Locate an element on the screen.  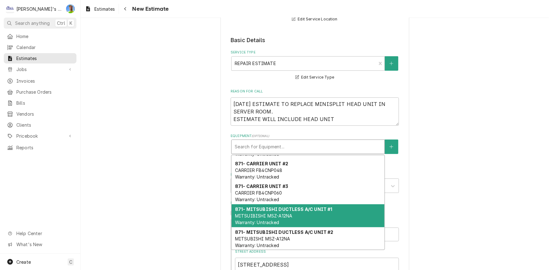
label: Reason For Call is located at coordinates (315, 92).